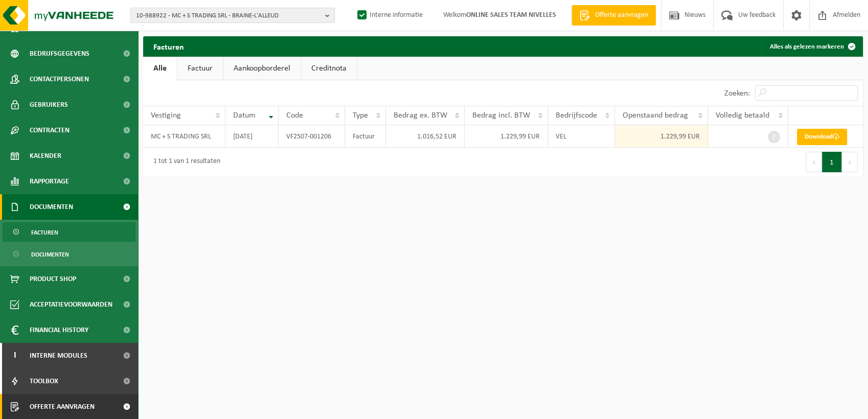 The width and height of the screenshot is (868, 419). What do you see at coordinates (389, 15) in the screenshot?
I see `label: Interne informatie` at bounding box center [389, 15].